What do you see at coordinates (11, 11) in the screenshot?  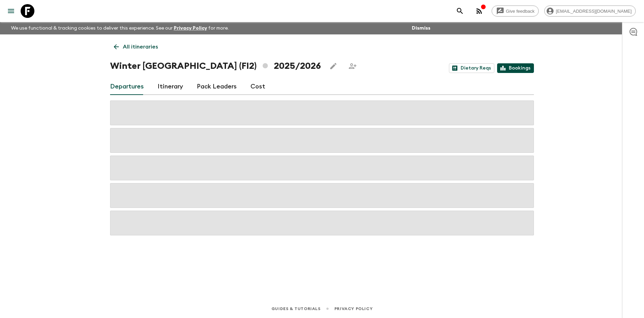 I see `button: menu` at bounding box center [11, 11].